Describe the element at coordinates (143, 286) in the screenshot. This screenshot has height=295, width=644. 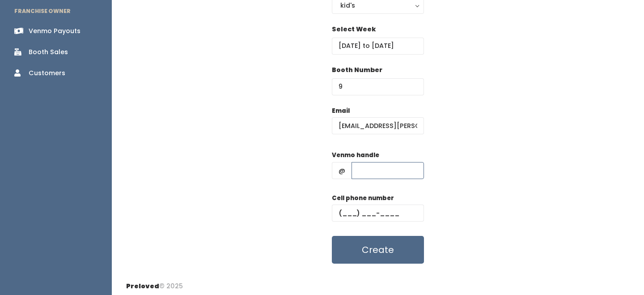
I see `span: Preloved` at that location.